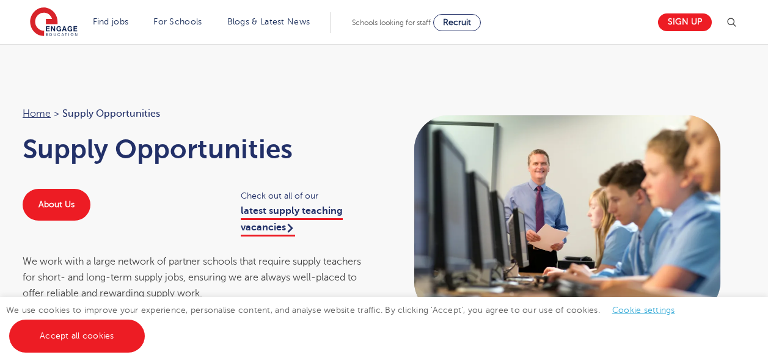  What do you see at coordinates (54, 23) in the screenshot?
I see `img: Engage Education` at bounding box center [54, 23].